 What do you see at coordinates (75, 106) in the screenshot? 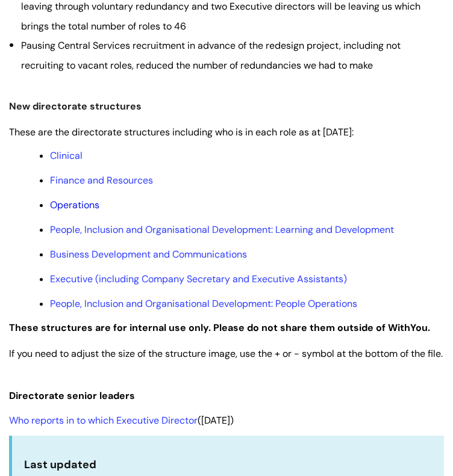
I see `span: New directorate structures` at bounding box center [75, 106].